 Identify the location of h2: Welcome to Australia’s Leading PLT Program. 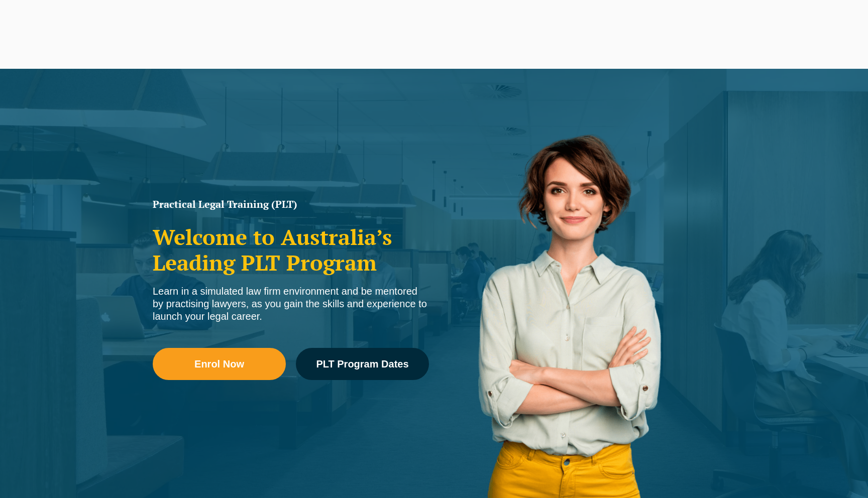
(291, 249).